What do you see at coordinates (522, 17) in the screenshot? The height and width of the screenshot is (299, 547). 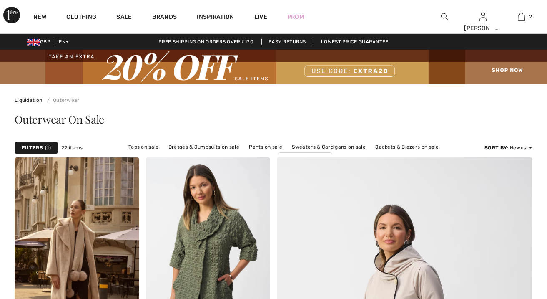 I see `img: My Bag` at bounding box center [522, 17].